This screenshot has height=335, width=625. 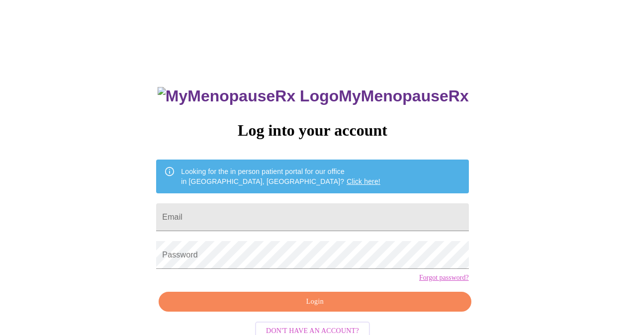 What do you see at coordinates (313, 96) in the screenshot?
I see `h3: MyMenopauseRx` at bounding box center [313, 96].